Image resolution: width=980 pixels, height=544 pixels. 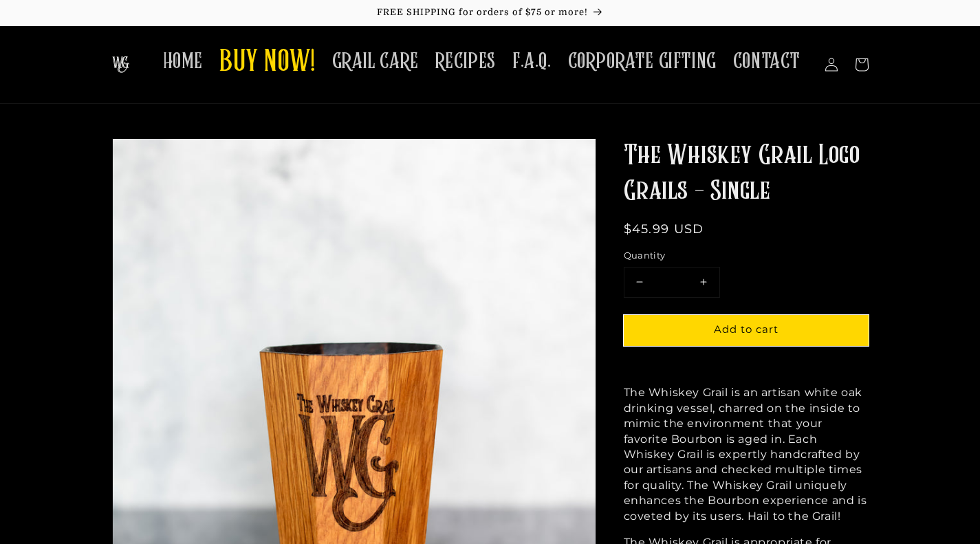 What do you see at coordinates (121, 65) in the screenshot?
I see `img: The Whiskey Grail` at bounding box center [121, 65].